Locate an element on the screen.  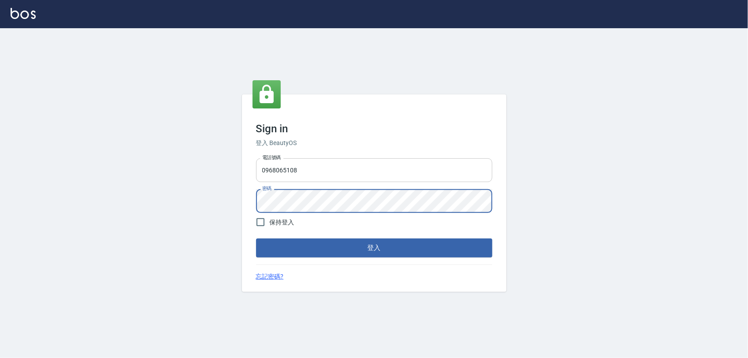
a: 忘記密碼? is located at coordinates (270, 277).